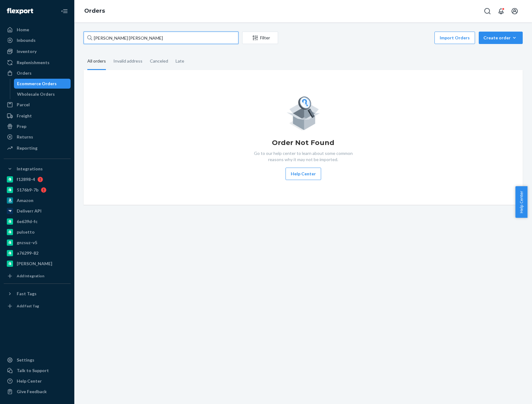  Describe the element at coordinates (28, 190) in the screenshot. I see `div: 5176b9-7b` at that location.